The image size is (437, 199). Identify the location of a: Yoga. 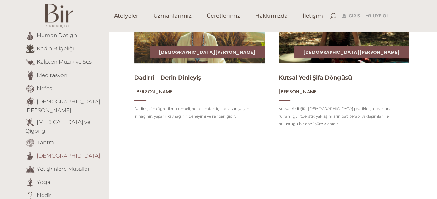
(43, 182).